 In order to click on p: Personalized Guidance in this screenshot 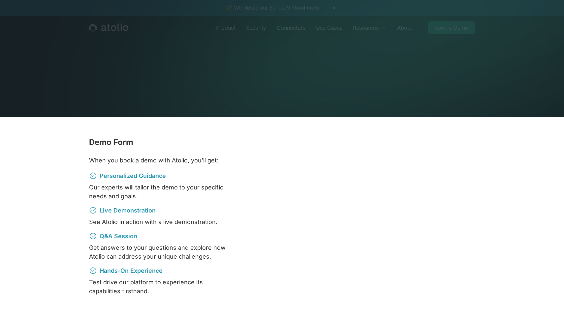, I will do `click(133, 176)`.